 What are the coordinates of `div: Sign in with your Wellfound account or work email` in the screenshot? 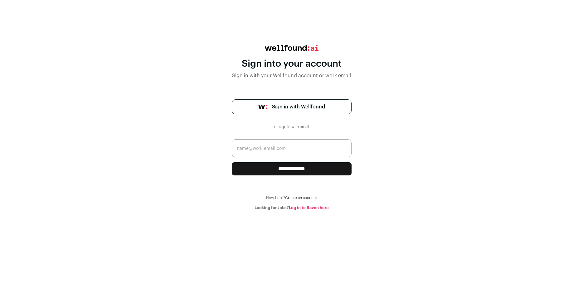 It's located at (292, 76).